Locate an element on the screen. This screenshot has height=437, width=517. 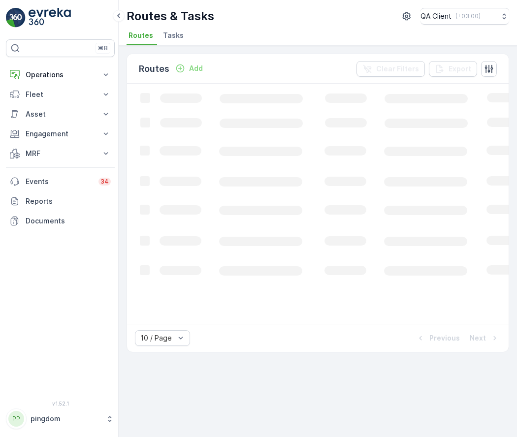
button: Previous is located at coordinates (438, 338).